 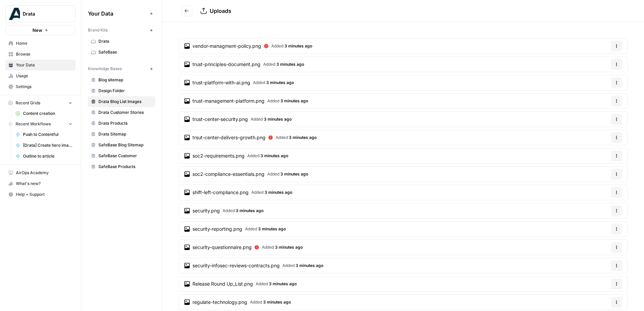 I want to click on a: Blog sitemap, so click(x=121, y=80).